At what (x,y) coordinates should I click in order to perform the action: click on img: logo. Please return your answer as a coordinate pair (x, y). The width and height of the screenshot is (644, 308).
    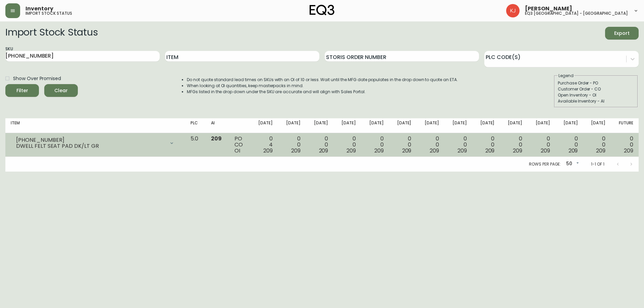
    Looking at the image, I should click on (322, 10).